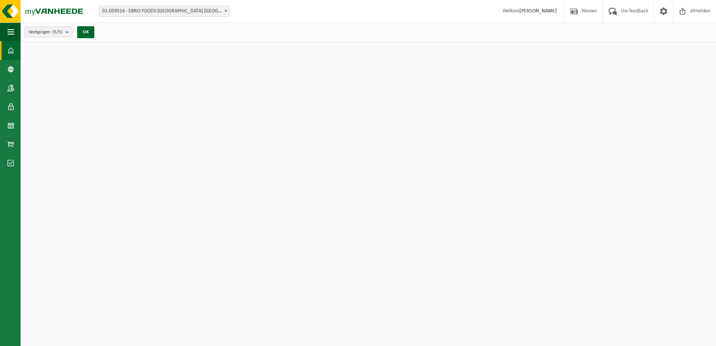  What do you see at coordinates (164, 11) in the screenshot?
I see `span: 01-059514 - EBRO FOODS BELGIUM NV - MERKSEM` at bounding box center [164, 11].